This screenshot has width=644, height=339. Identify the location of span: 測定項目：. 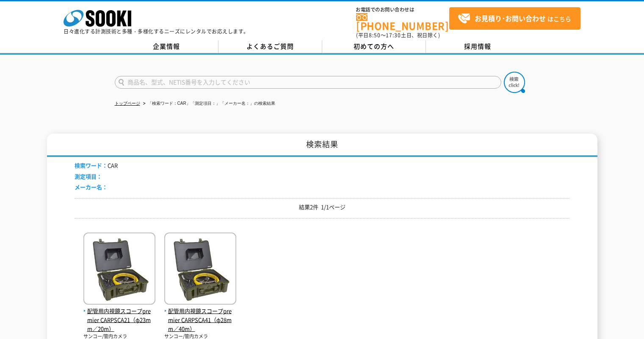
(88, 176).